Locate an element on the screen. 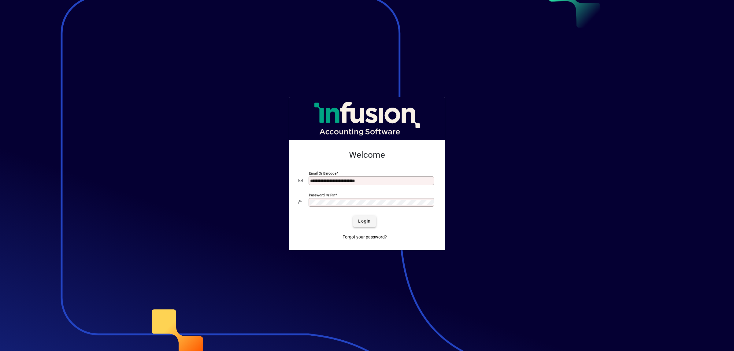 The width and height of the screenshot is (734, 351). span: Login is located at coordinates (364, 221).